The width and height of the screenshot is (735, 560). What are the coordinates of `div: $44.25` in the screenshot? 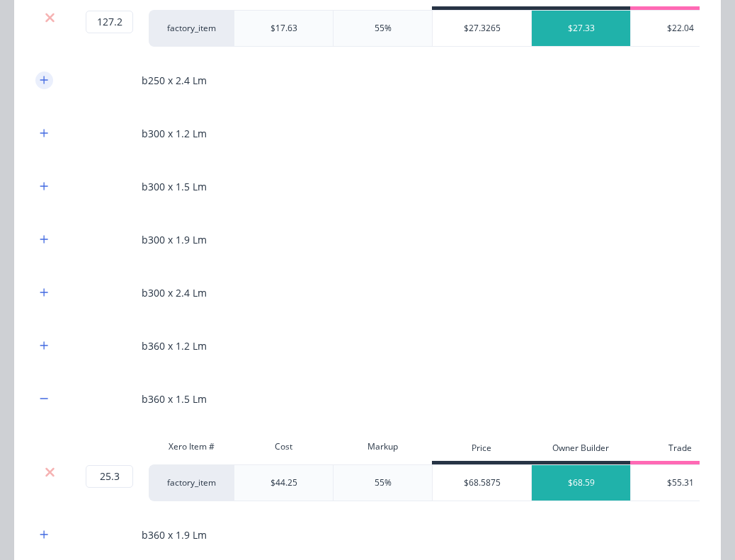 It's located at (284, 483).